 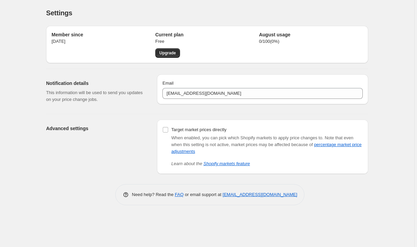 I want to click on a: Shopify markets feature, so click(x=227, y=163).